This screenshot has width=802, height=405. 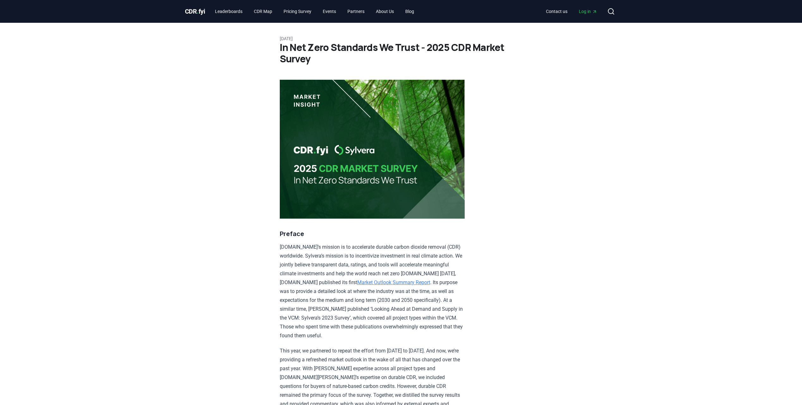 I want to click on a: Blog, so click(x=410, y=11).